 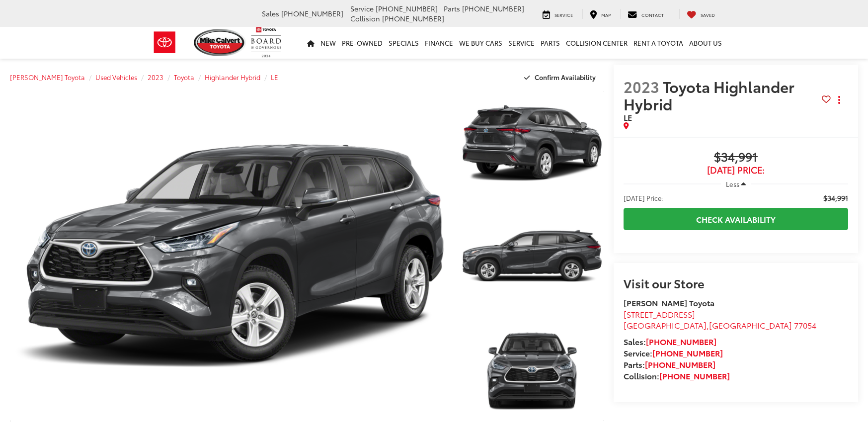 I want to click on strong: Parts:, so click(x=669, y=364).